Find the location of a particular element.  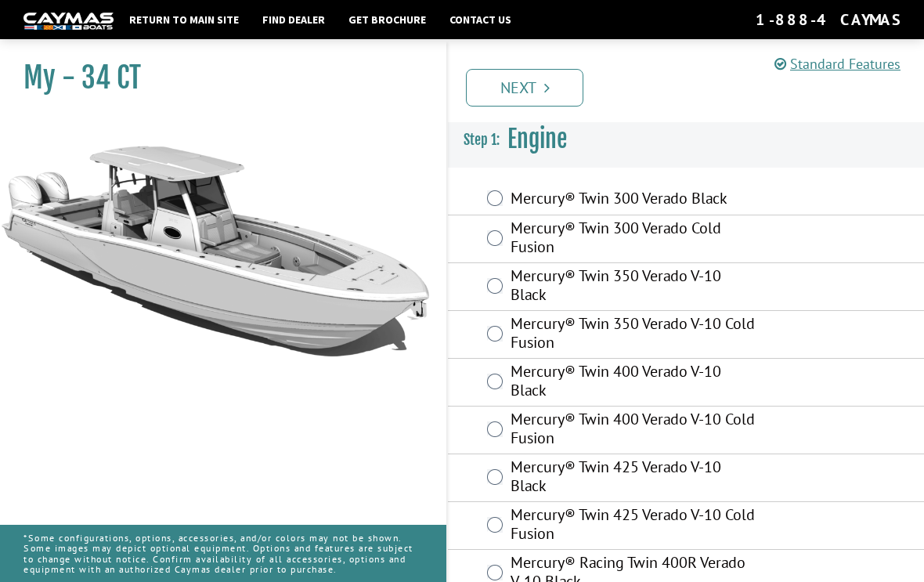

h1: My - 34 CT is located at coordinates (215, 77).